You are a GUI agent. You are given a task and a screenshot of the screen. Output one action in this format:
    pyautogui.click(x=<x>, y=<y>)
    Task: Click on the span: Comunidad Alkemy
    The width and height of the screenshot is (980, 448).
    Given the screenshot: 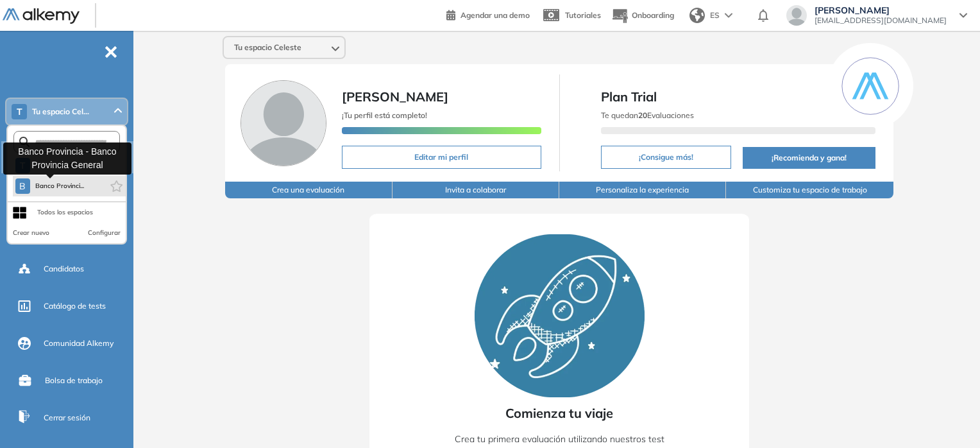 What is the action you would take?
    pyautogui.click(x=78, y=344)
    